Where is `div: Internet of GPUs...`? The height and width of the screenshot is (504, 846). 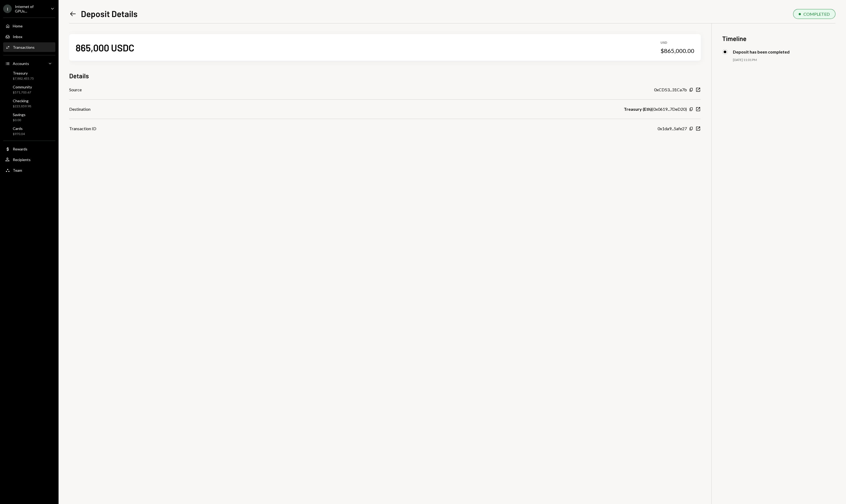
div: Internet of GPUs... is located at coordinates (30, 8).